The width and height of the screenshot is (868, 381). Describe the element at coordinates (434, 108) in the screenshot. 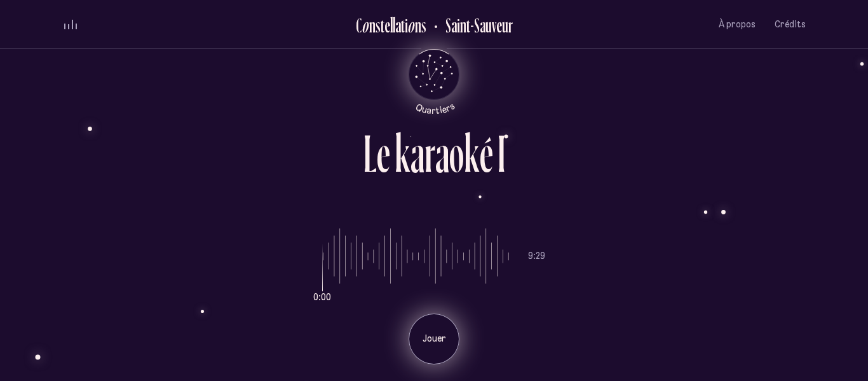

I see `tspan: Quartiers` at that location.